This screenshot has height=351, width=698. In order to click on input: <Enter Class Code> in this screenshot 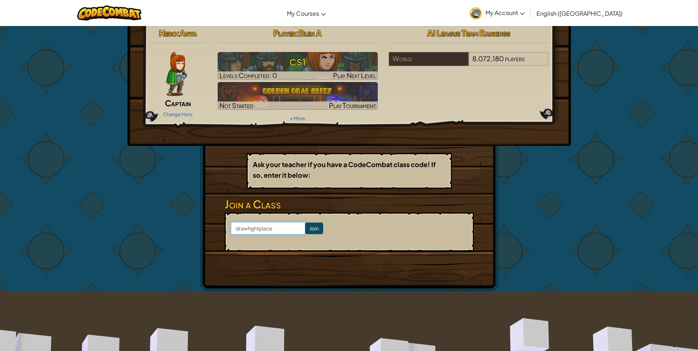, I will do `click(268, 228)`.